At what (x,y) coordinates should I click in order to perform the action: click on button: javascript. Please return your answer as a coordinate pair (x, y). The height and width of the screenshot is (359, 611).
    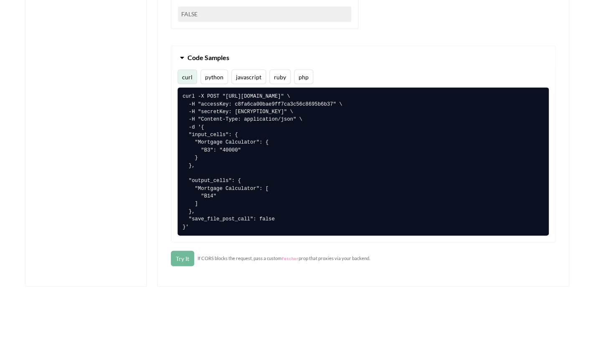
    Looking at the image, I should click on (248, 76).